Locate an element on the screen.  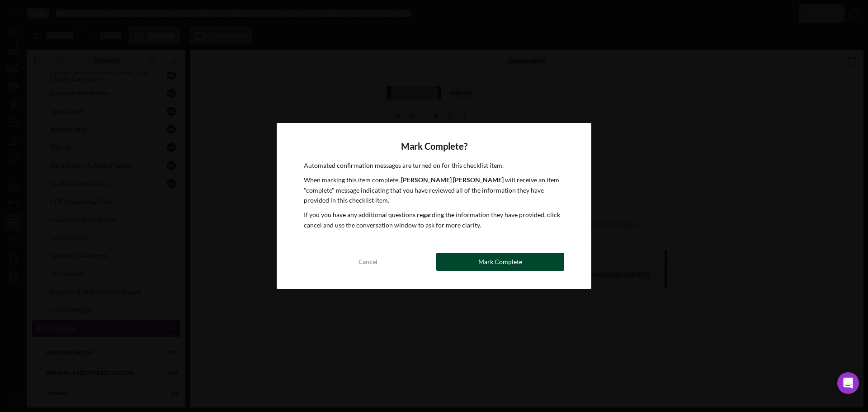
div: Cancel is located at coordinates (368, 262).